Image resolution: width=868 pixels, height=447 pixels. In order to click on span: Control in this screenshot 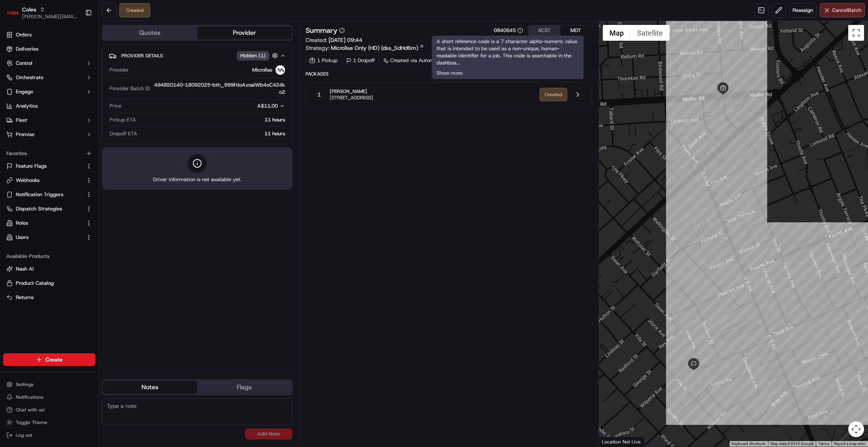, I will do `click(24, 63)`.